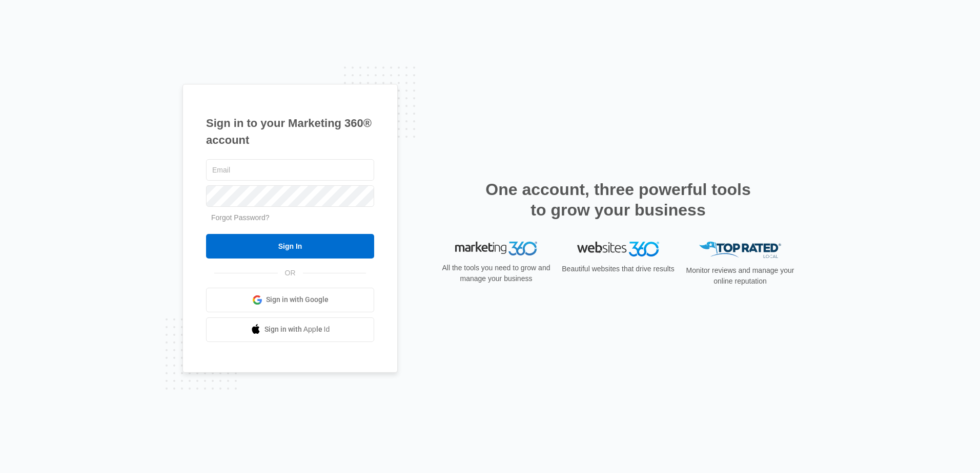 The image size is (980, 473). Describe the element at coordinates (496, 249) in the screenshot. I see `img: Marketing 360` at that location.